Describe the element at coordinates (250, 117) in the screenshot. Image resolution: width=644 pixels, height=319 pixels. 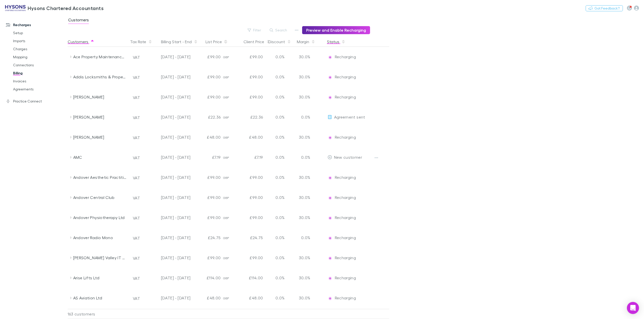
I see `div: £22.36` at that location.